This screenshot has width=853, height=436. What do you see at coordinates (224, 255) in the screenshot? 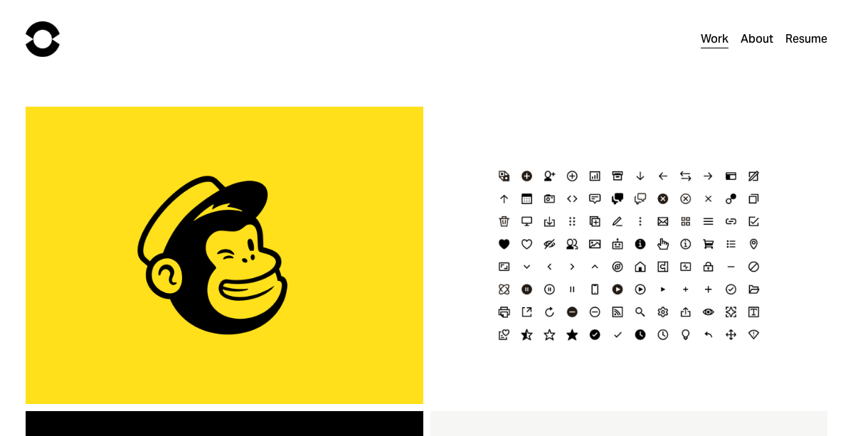
I see `a: 1 Click Automations` at bounding box center [224, 255].